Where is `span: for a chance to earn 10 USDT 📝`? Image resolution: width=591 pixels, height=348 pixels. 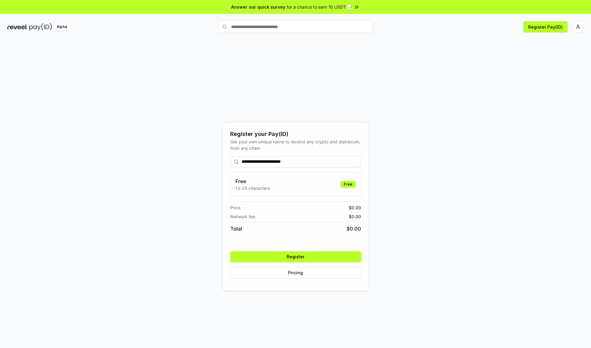
span: for a chance to earn 10 USDT 📝 is located at coordinates (320, 7).